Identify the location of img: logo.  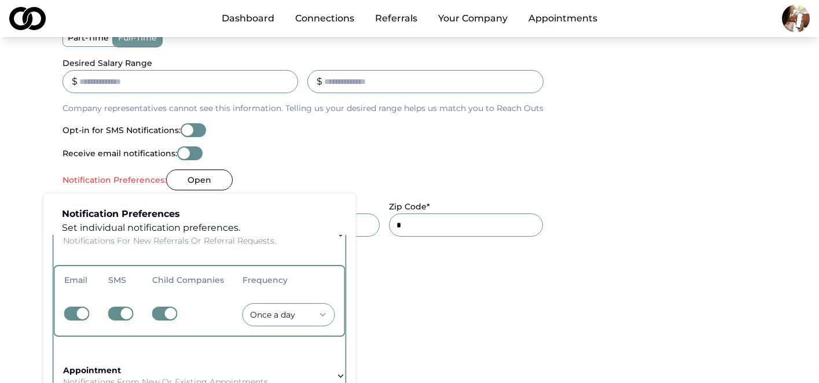
(27, 19).